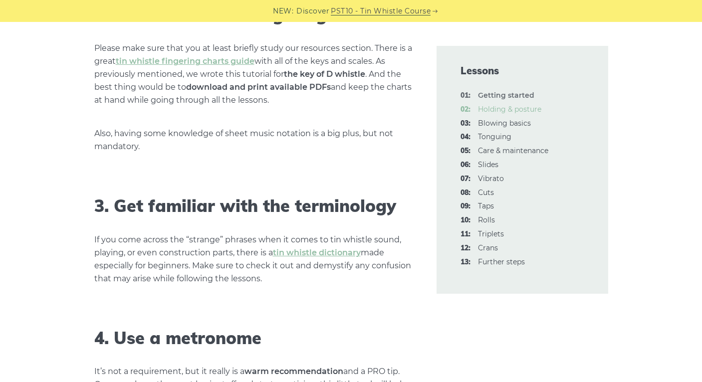 The image size is (702, 382). Describe the element at coordinates (466, 179) in the screenshot. I see `span: 07:` at that location.